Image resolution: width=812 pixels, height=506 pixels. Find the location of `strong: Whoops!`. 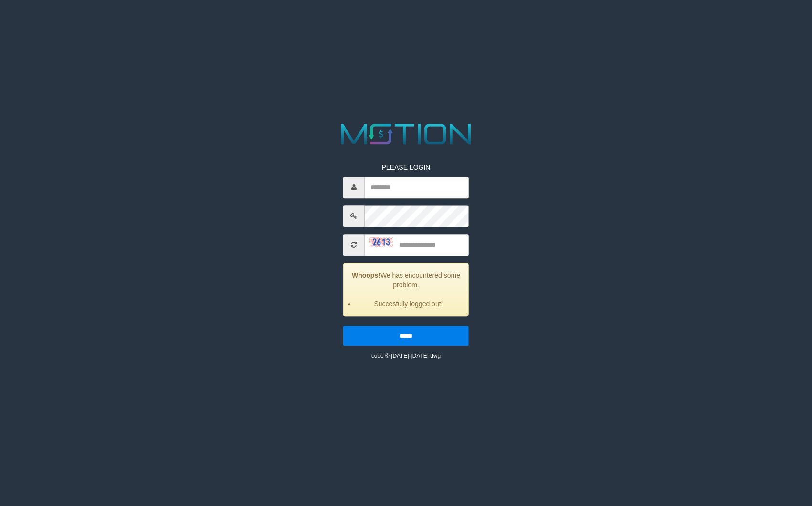

strong: Whoops! is located at coordinates (366, 275).